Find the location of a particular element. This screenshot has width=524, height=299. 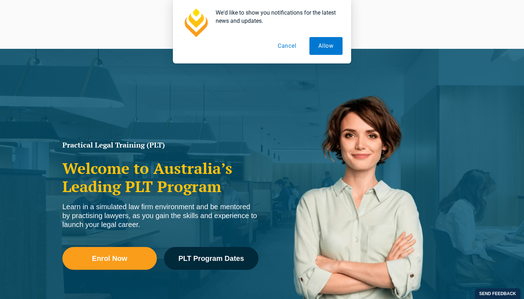

div: We'd like to show you notifications for the latest news and updates. is located at coordinates (276, 17).